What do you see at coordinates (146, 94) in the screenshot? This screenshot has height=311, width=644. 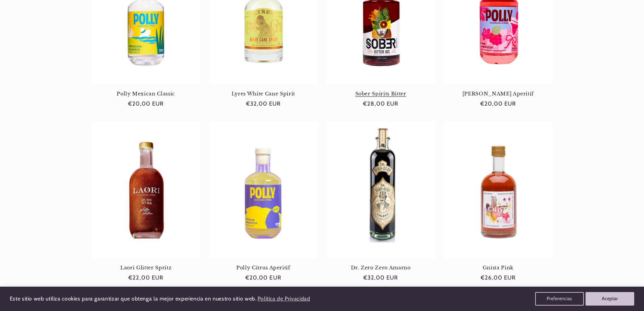 I see `a: Polly Mexican Classic` at bounding box center [146, 94].